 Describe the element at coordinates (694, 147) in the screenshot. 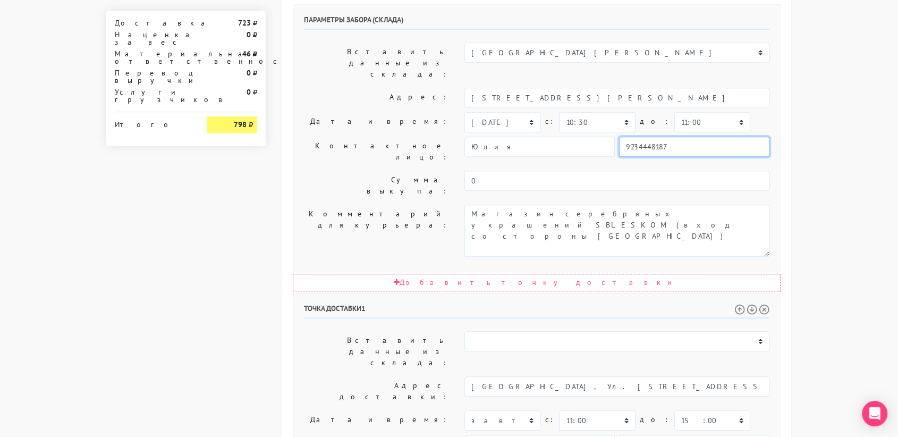

I see `input: Телефон` at that location.